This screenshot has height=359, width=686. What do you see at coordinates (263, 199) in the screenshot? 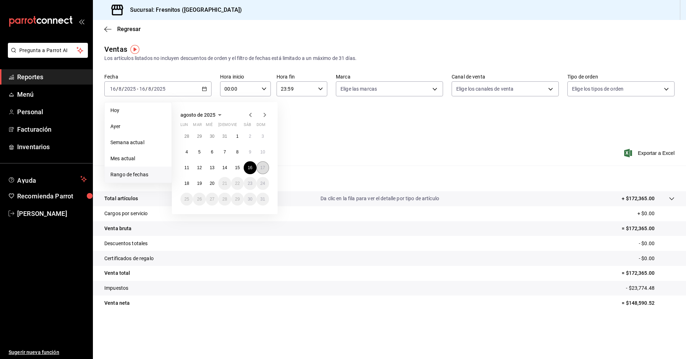
I see `button: 31 de agosto de 2025` at bounding box center [263, 199].